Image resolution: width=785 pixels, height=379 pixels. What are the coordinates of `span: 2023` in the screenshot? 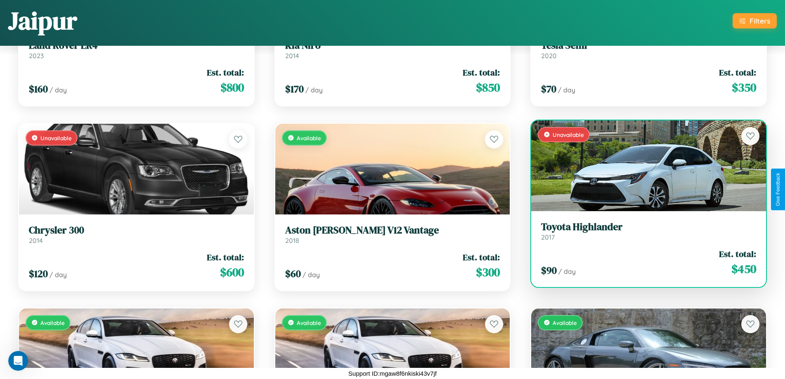 It's located at (36, 56).